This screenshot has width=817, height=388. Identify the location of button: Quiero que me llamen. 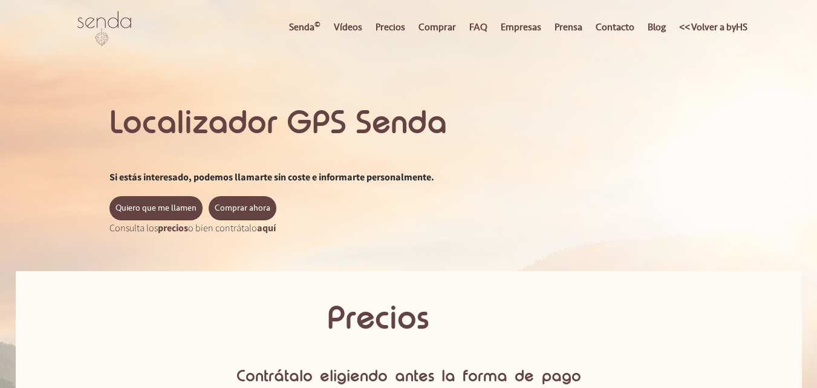
(156, 208).